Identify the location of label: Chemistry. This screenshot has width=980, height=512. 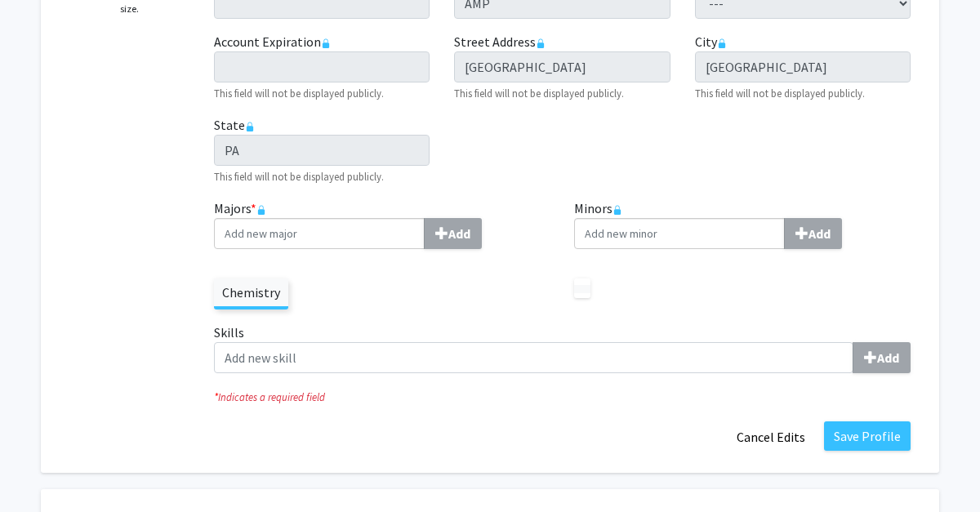
(250, 292).